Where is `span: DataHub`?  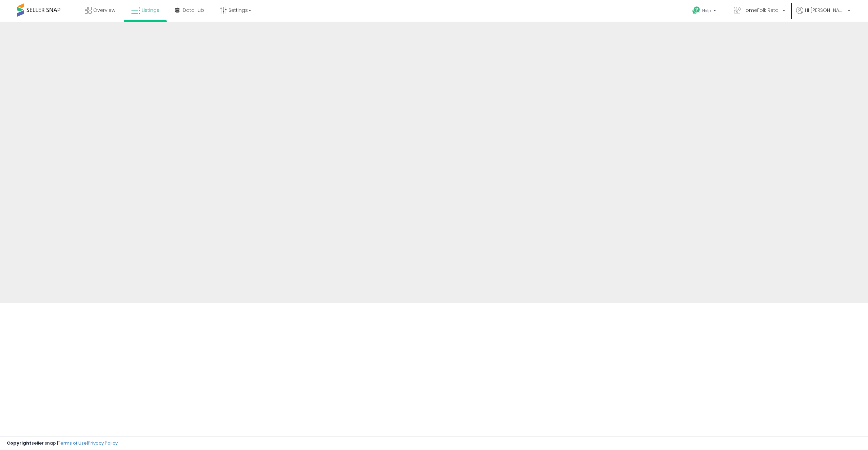
span: DataHub is located at coordinates (193, 10).